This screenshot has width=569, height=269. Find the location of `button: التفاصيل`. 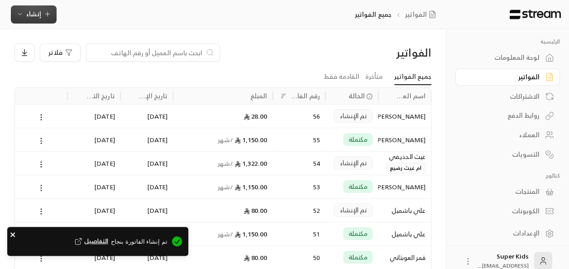

button: التفاصيل is located at coordinates (91, 241).